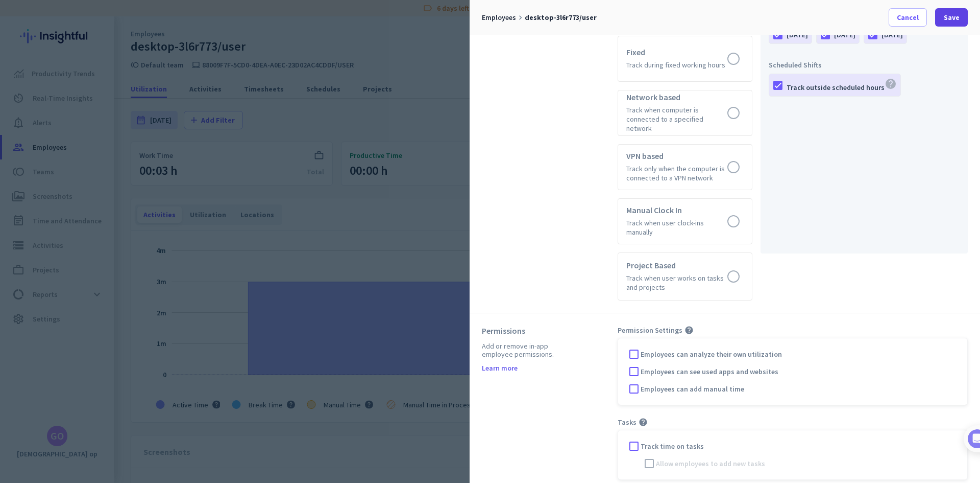 The image size is (980, 483). Describe the element at coordinates (44, 115) in the screenshot. I see `img: Profile image for Tamara` at that location.